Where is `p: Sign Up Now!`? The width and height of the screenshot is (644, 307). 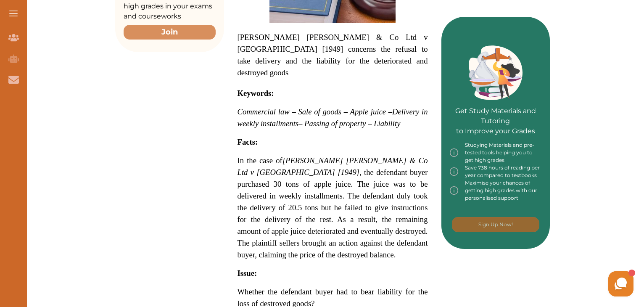 p: Sign Up Now! is located at coordinates (495, 225).